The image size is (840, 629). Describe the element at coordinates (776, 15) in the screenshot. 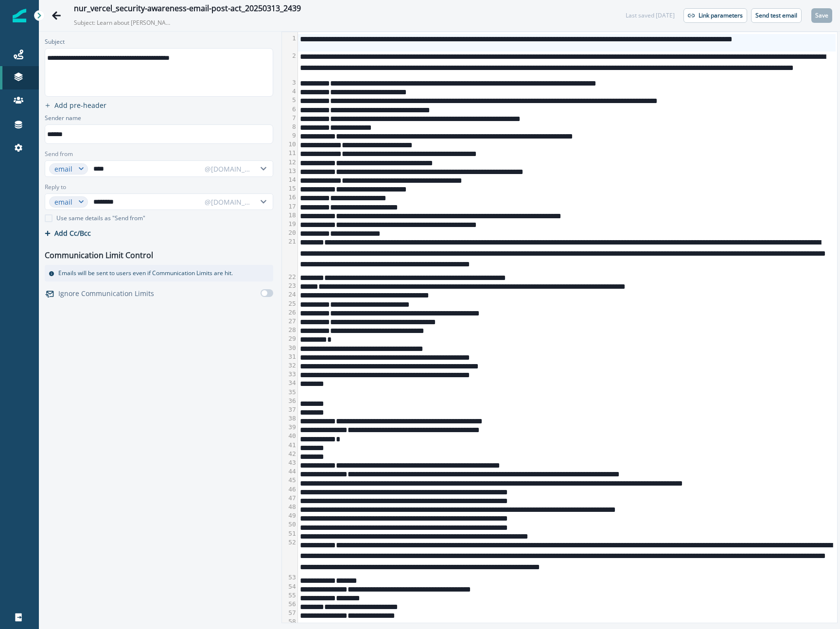

I see `p: Send test email` at that location.